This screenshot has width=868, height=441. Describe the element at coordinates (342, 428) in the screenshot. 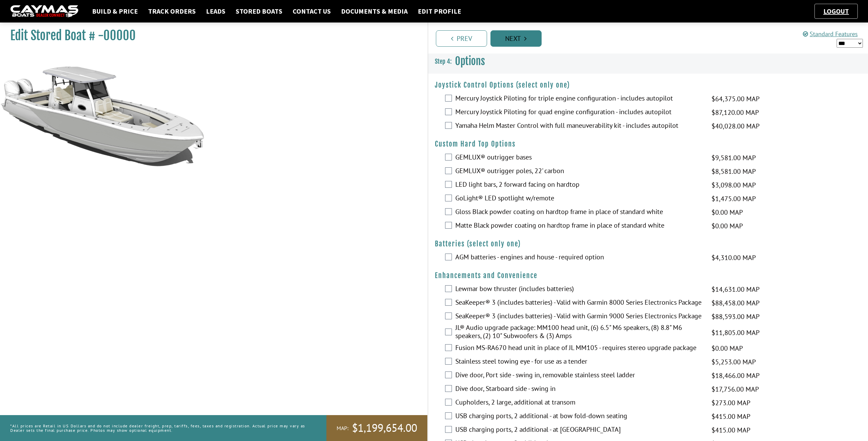

I see `span: MAP:` at that location.